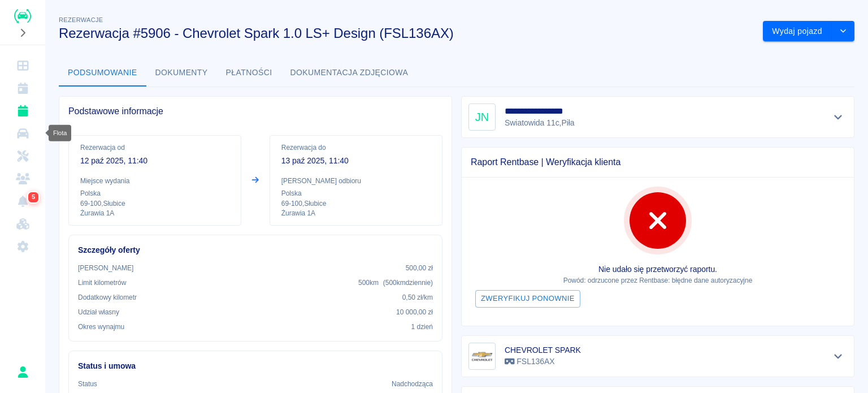 The height and width of the screenshot is (393, 868). Describe the element at coordinates (22, 33) in the screenshot. I see `button: Rozwiń nawigację` at that location.